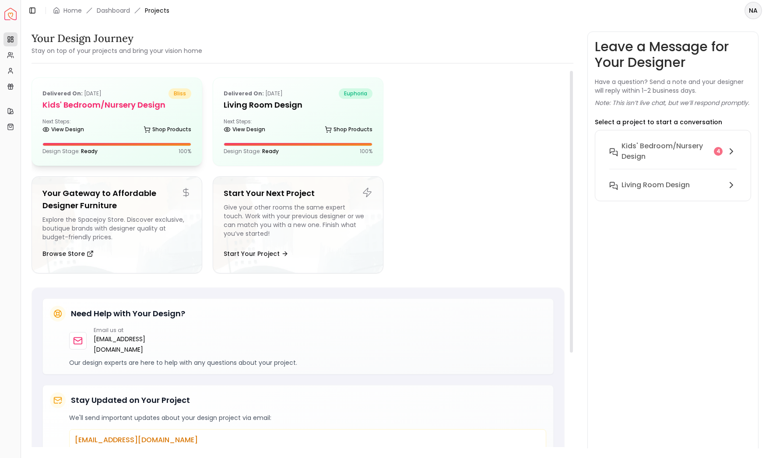  I want to click on h5: Your Gateway to Affordable Designer Furniture, so click(117, 200).